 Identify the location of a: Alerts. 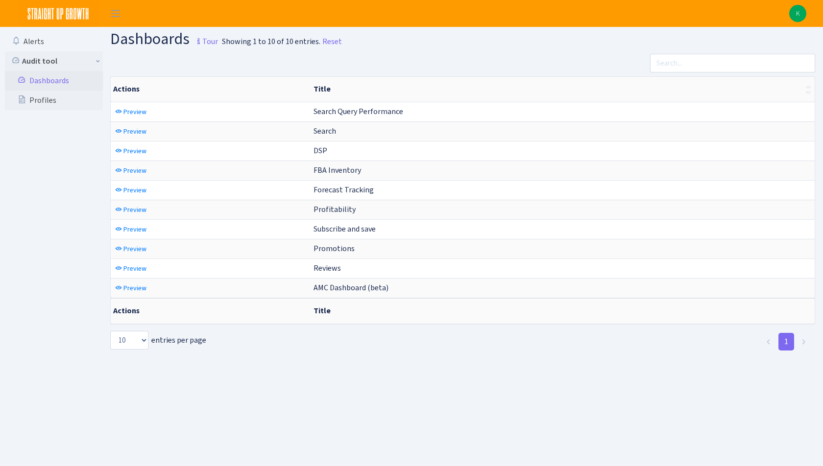
(54, 42).